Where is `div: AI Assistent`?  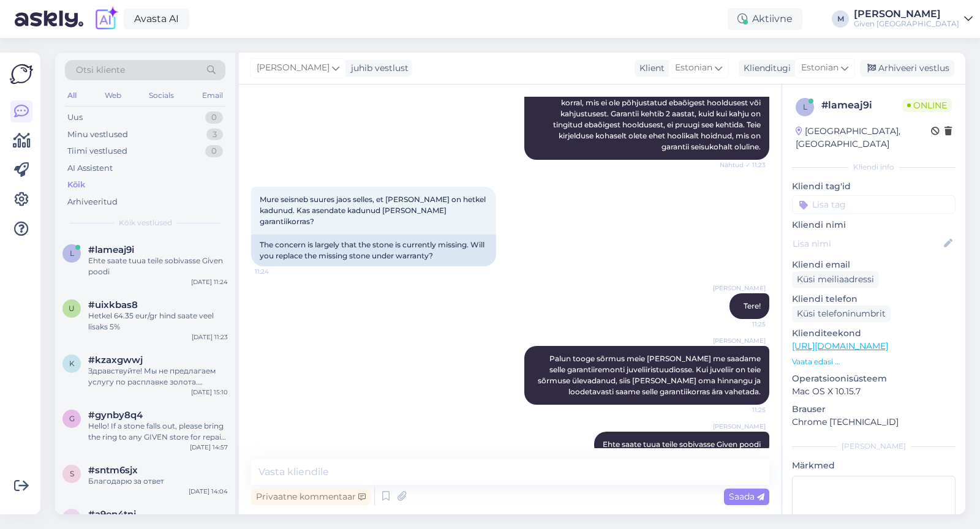 div: AI Assistent is located at coordinates (90, 169).